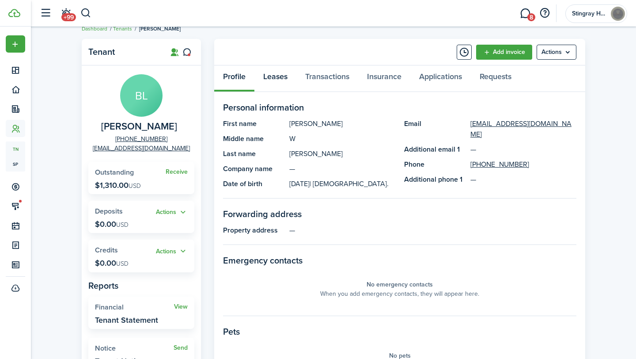  What do you see at coordinates (66, 13) in the screenshot?
I see `a: Notifications` at bounding box center [66, 13].